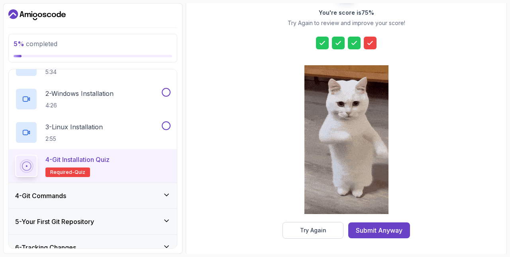 The height and width of the screenshot is (257, 510). Describe the element at coordinates (35, 44) in the screenshot. I see `span: completed` at that location.